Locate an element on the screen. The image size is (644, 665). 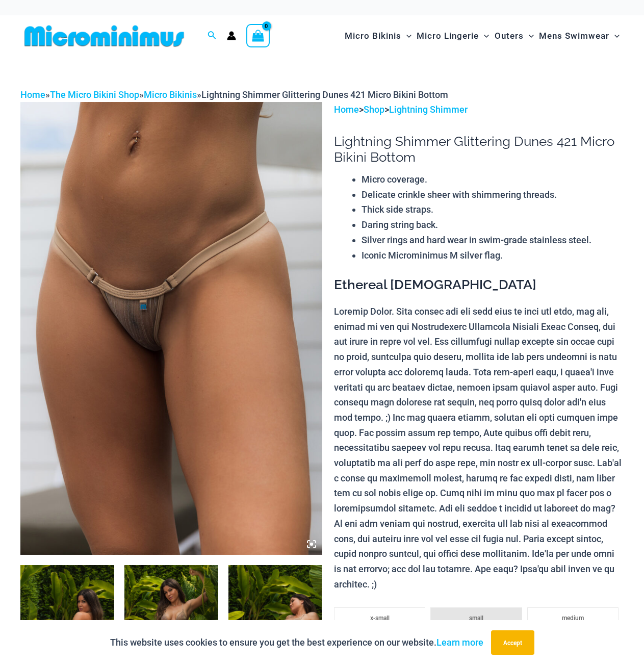
a: OutersMenu ToggleMenu Toggle is located at coordinates (514, 36).